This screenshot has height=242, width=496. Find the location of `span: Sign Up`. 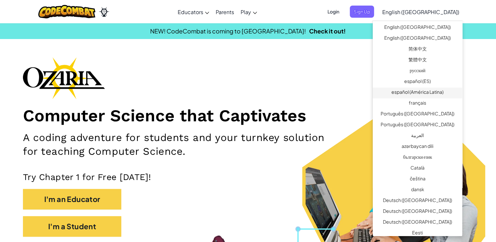

span: Sign Up is located at coordinates (362, 11).